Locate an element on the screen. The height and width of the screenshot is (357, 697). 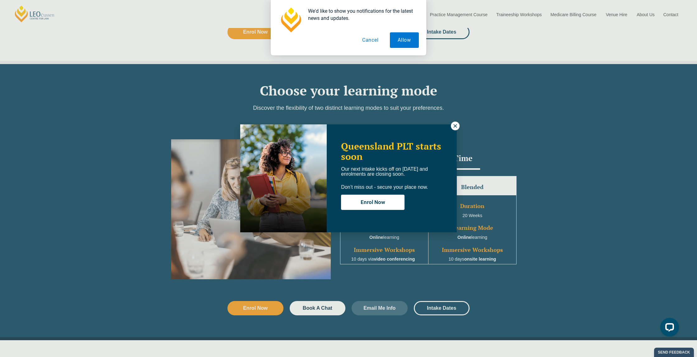
button: Enrol Now is located at coordinates (373, 202).